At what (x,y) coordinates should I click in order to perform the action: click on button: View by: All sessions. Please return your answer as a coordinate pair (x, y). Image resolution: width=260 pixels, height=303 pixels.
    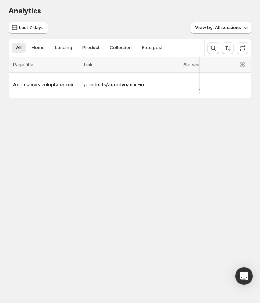
    Looking at the image, I should click on (221, 28).